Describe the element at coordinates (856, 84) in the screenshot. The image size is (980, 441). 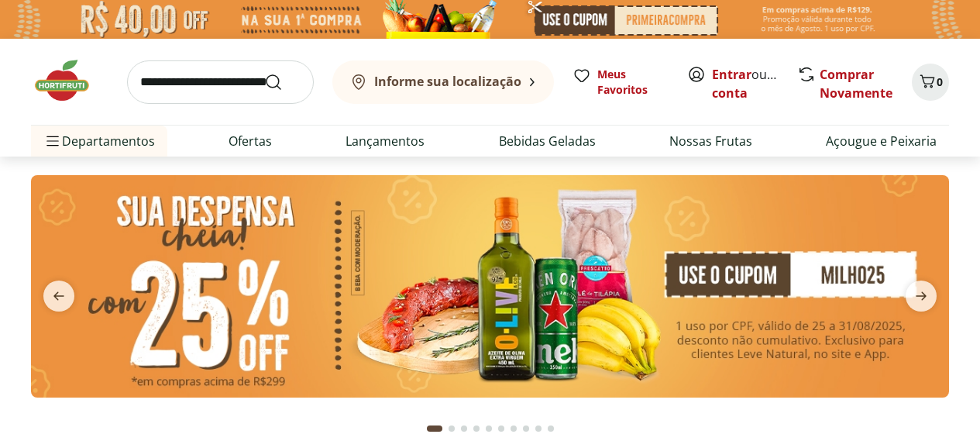
I see `a: Comprar Novamente` at that location.